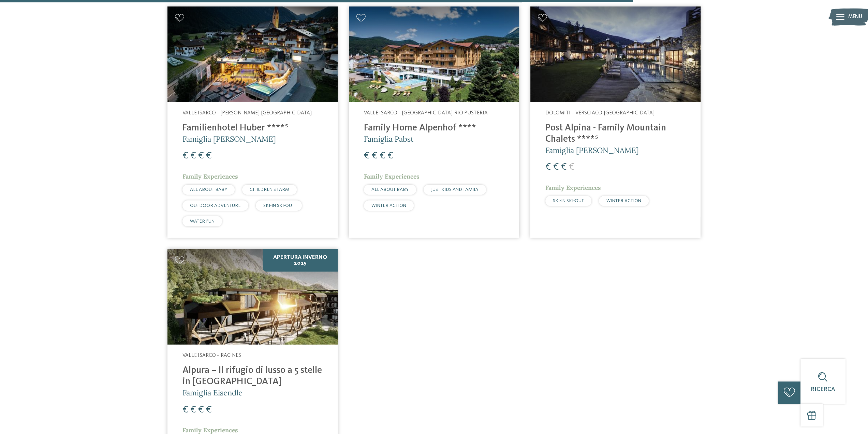 This screenshot has width=868, height=434. Describe the element at coordinates (269, 189) in the screenshot. I see `span: CHILDREN’S FARM` at that location.